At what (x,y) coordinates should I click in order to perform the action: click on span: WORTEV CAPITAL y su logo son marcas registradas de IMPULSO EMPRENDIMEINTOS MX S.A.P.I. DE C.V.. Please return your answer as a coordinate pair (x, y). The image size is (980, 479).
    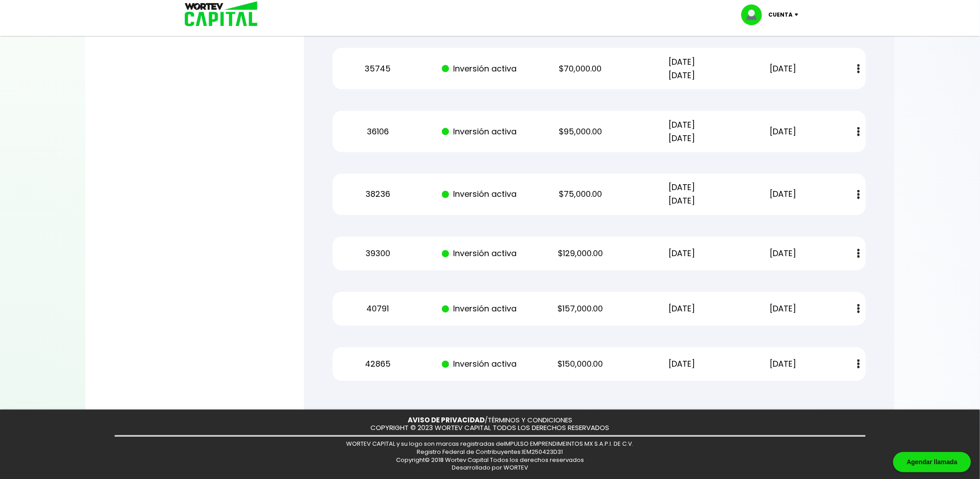
    Looking at the image, I should click on (490, 444).